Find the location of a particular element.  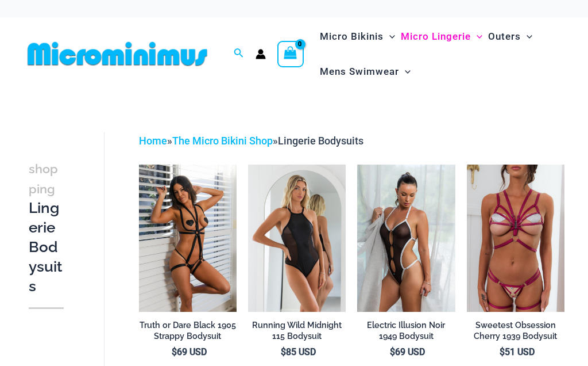

a: Micro BikinisMenu ToggleMenu Toggle is located at coordinates (357, 36).